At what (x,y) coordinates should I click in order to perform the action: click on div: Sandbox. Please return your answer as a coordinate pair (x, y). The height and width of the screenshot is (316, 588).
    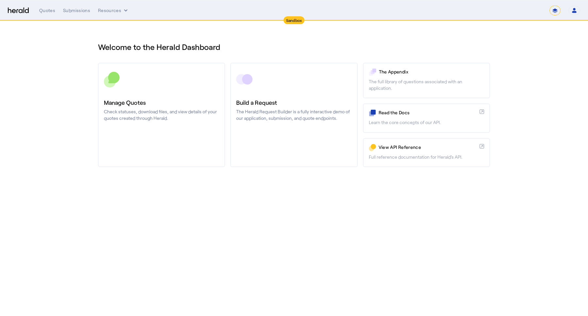
    Looking at the image, I should click on (294, 20).